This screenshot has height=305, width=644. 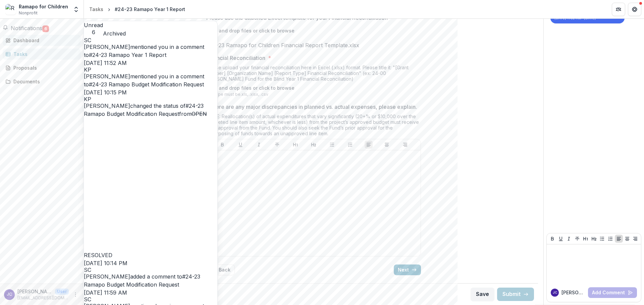 I want to click on div: Please upload your financial reconciliation here in Excel (.xlsx) format. Please title it: "[Gran..., so click(x=314, y=74).